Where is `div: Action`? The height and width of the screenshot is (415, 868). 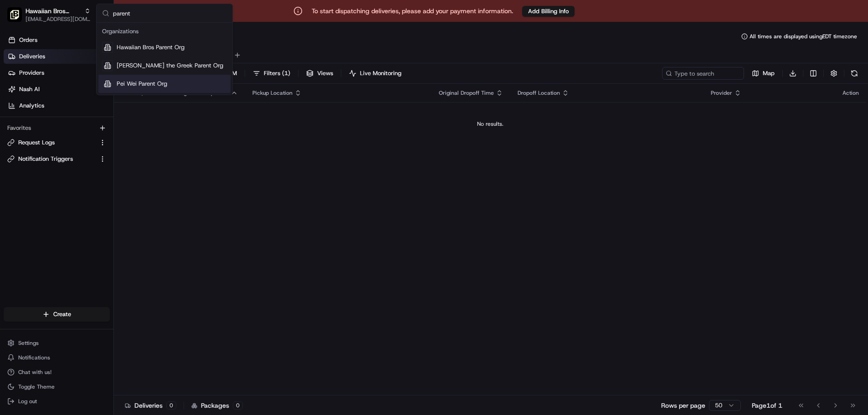
div: Action is located at coordinates (850, 93).